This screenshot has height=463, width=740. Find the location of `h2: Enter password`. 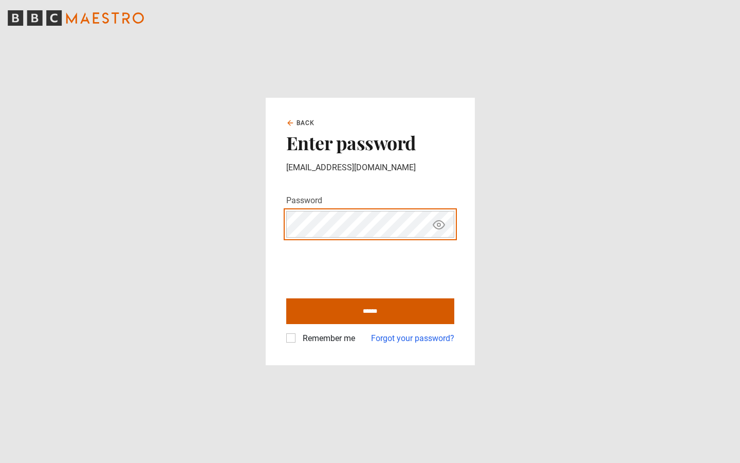

h2: Enter password is located at coordinates (370, 142).